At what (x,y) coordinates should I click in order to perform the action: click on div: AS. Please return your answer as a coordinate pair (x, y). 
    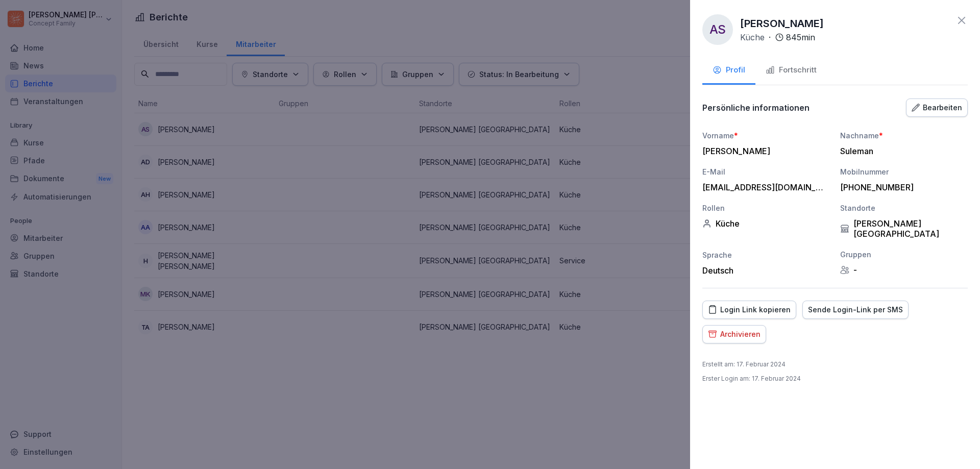
    Looking at the image, I should click on (718, 29).